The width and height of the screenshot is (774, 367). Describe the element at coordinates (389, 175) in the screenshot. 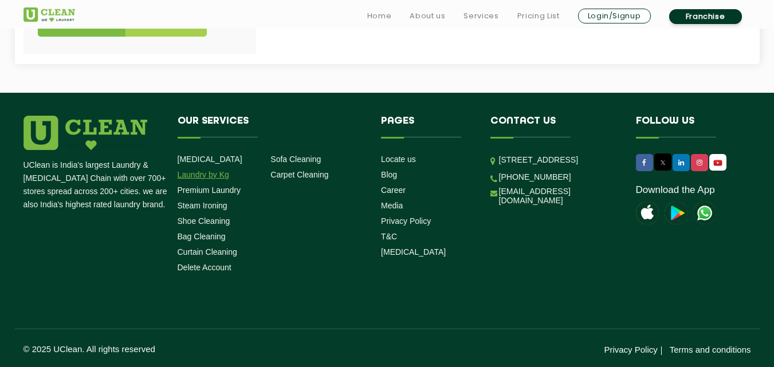

I see `a: Blog` at that location.